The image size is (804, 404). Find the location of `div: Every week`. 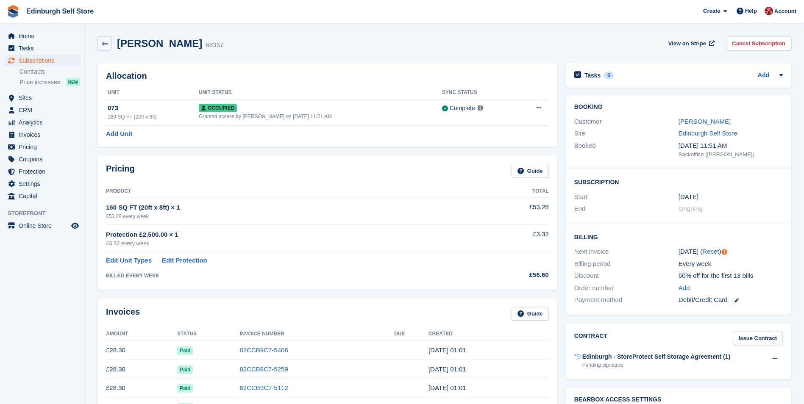

div: Every week is located at coordinates (731, 264).